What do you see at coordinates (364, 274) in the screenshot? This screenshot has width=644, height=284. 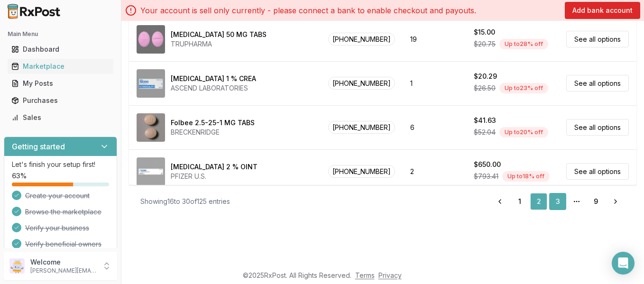 I see `a: Terms` at bounding box center [364, 274].